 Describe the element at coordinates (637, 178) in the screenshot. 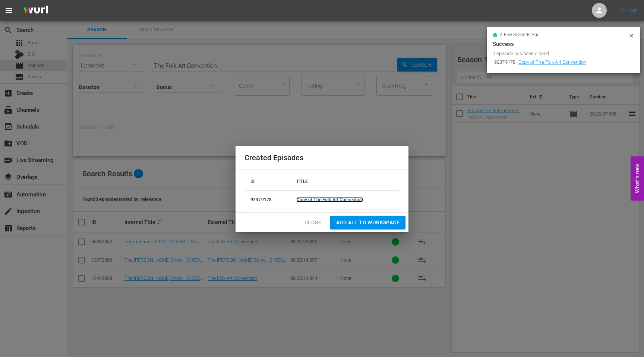

I see `button: Open Feedback Widget` at that location.